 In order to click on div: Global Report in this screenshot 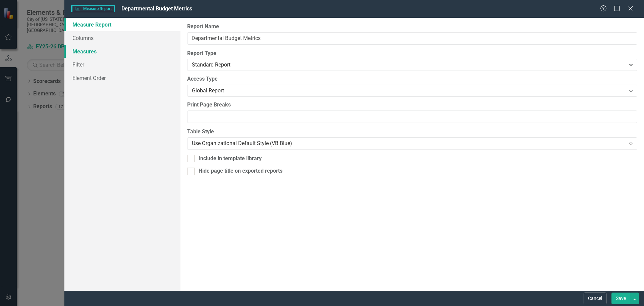, I will do `click(409, 91)`.